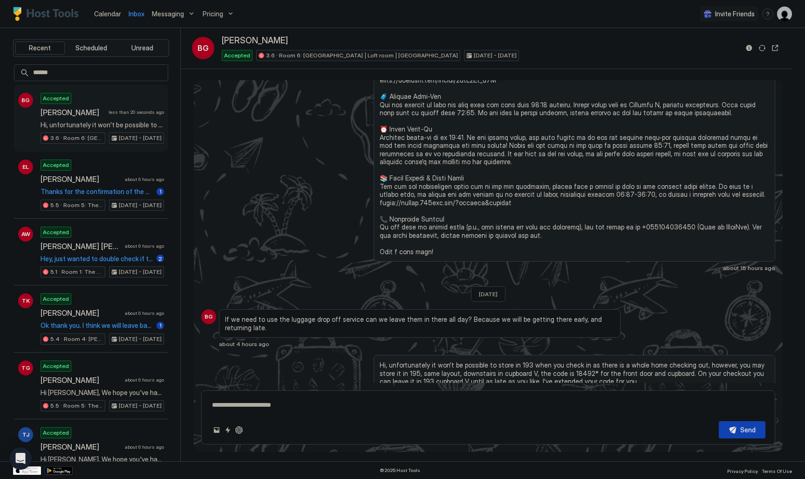 This screenshot has width=805, height=479. I want to click on span: TJ, so click(26, 434).